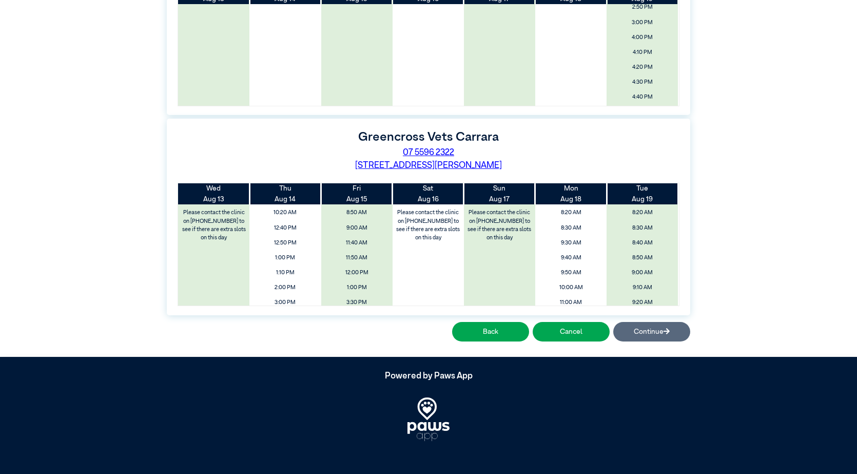  I want to click on a: 07 5596 2322, so click(429, 152).